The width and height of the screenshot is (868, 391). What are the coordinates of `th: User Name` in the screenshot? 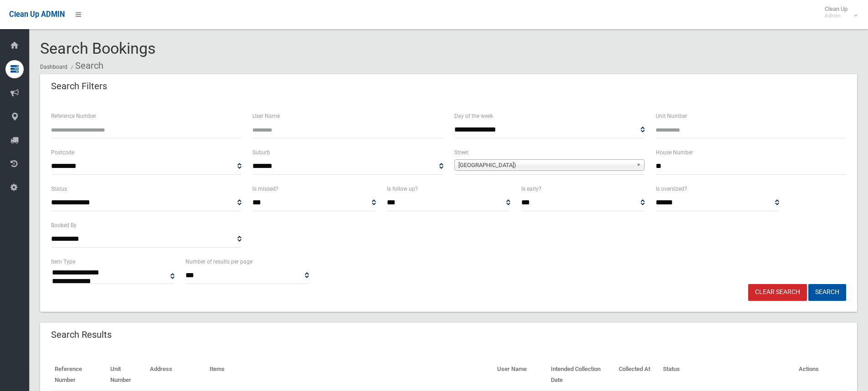 It's located at (520, 375).